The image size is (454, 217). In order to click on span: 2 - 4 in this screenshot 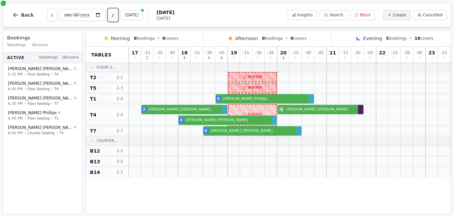, I will do `click(120, 99)`.